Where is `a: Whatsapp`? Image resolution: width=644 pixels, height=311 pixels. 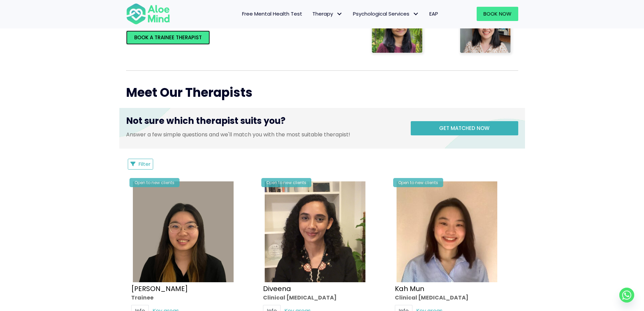
a: Whatsapp is located at coordinates (627, 295).